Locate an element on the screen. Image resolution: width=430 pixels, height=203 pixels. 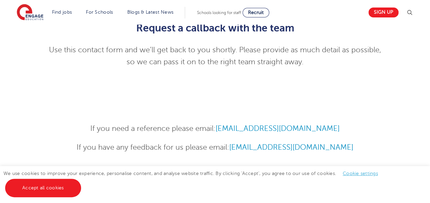
a: Blogs & Latest News is located at coordinates (151, 12).